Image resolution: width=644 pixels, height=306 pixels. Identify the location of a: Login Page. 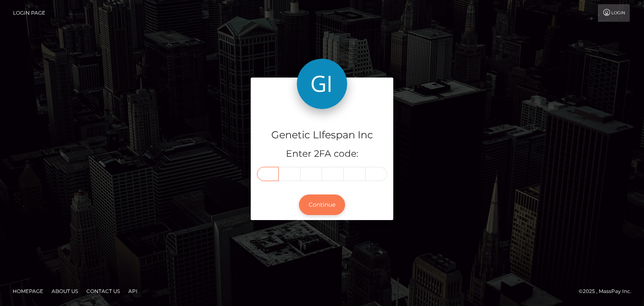
(29, 13).